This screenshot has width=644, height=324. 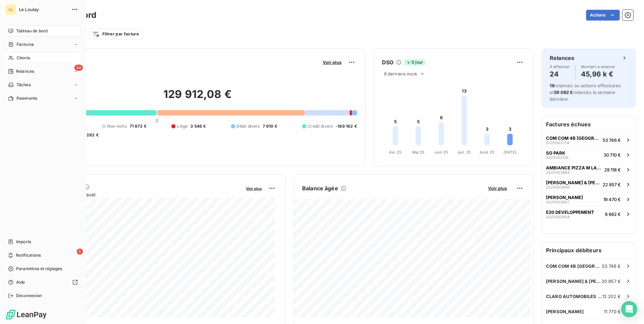 I want to click on tspan: Juil. 25, so click(x=464, y=152).